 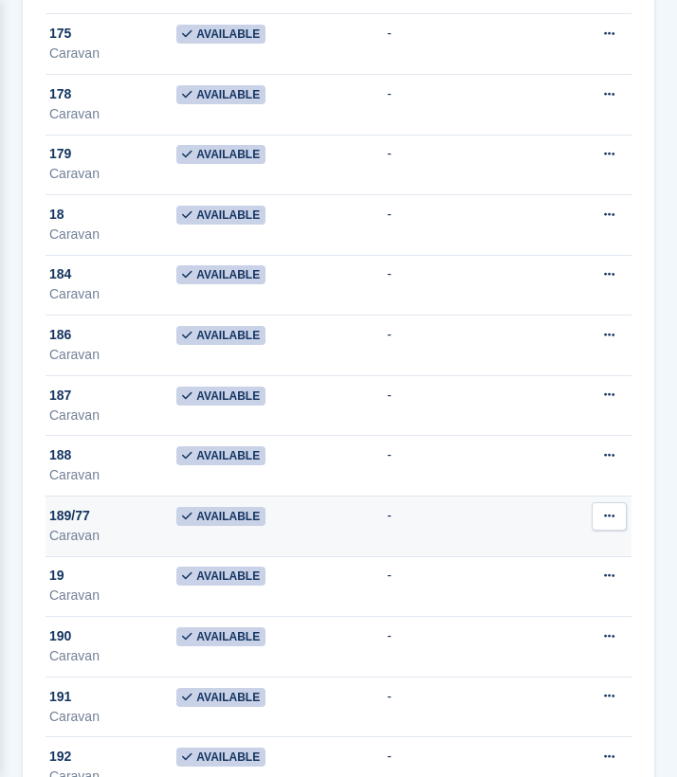 I want to click on span: 175, so click(x=60, y=33).